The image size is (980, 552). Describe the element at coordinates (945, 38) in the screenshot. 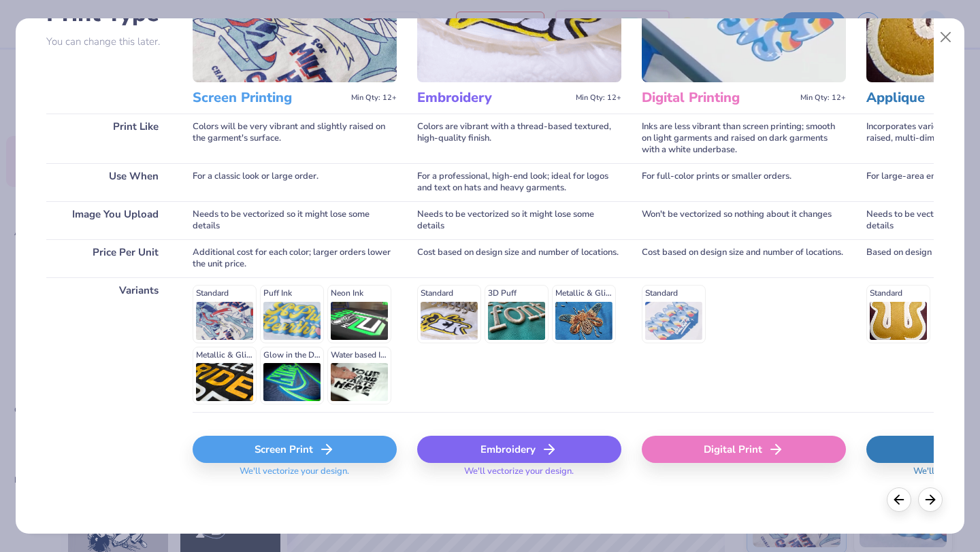

I see `button: Close` at that location.